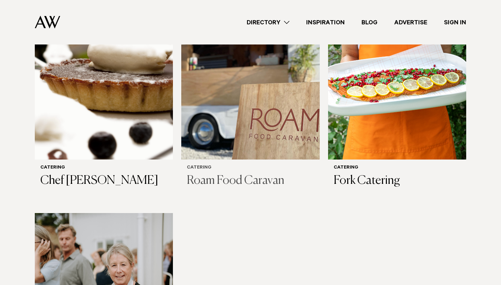  What do you see at coordinates (268, 22) in the screenshot?
I see `a: Directory` at bounding box center [268, 22].